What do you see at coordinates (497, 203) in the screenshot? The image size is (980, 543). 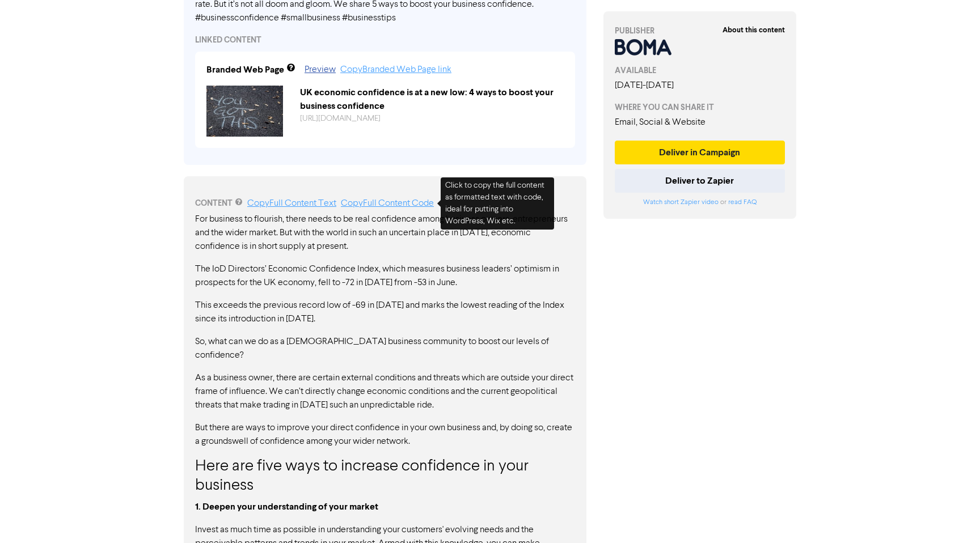 I see `div: Click to copy the full content as formatted text with code, ideal for putting into WordPress, Wix...` at bounding box center [497, 203].